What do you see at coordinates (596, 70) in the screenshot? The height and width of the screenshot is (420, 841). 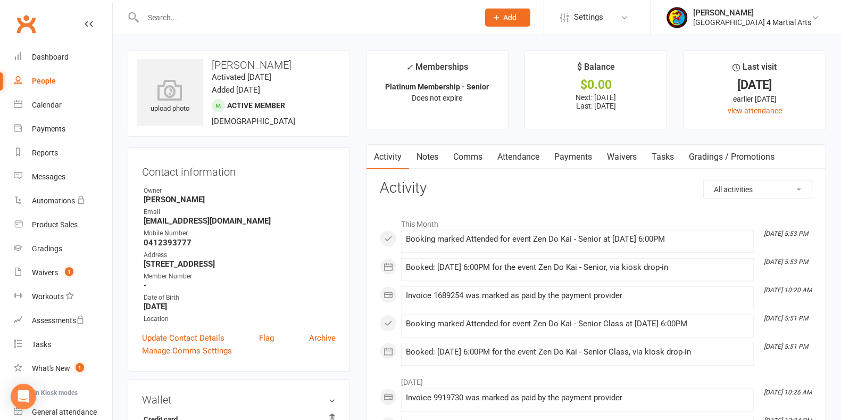 I see `div: $ Balance` at bounding box center [596, 70].